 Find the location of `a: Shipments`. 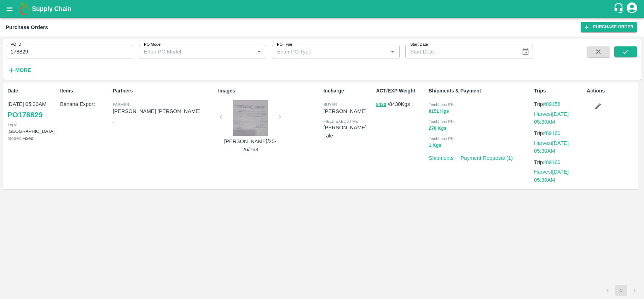

a: Shipments is located at coordinates (441, 158).